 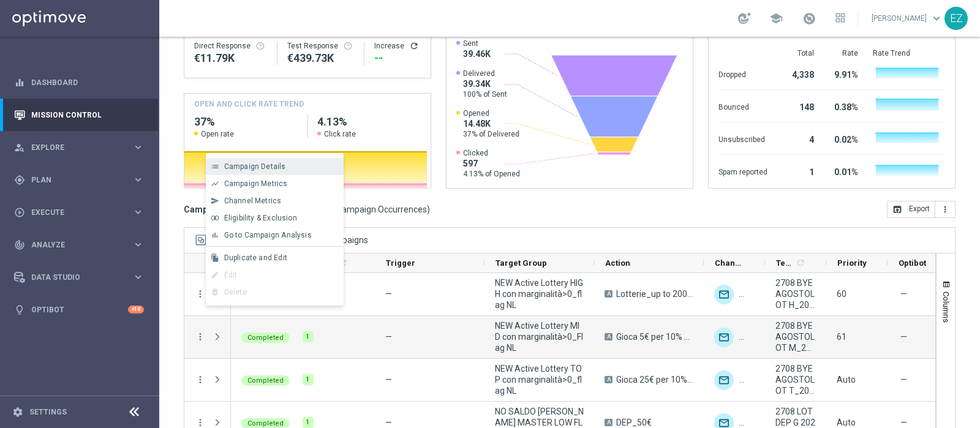 What do you see at coordinates (414, 46) in the screenshot?
I see `i: refresh` at bounding box center [414, 46].